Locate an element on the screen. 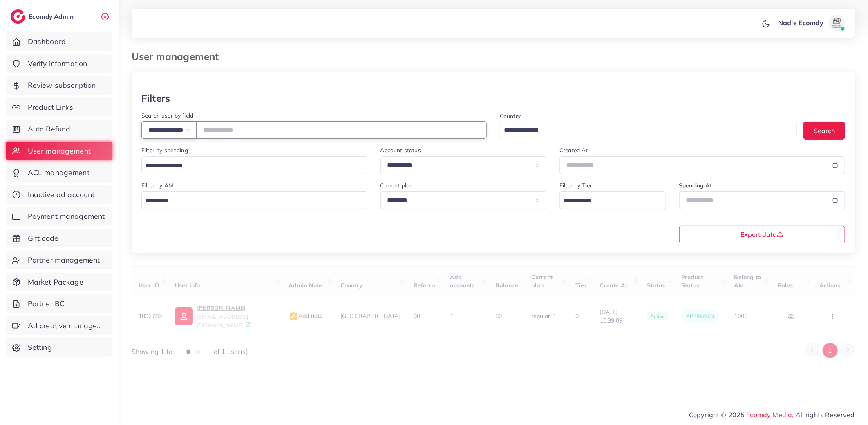 This screenshot has height=425, width=868. a: Inactive ad account is located at coordinates (59, 195).